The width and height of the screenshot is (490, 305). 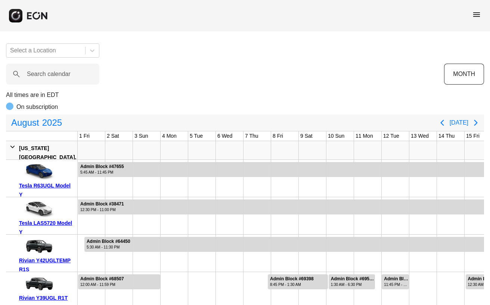 What do you see at coordinates (37, 107) in the screenshot?
I see `p: On subscription` at bounding box center [37, 107].